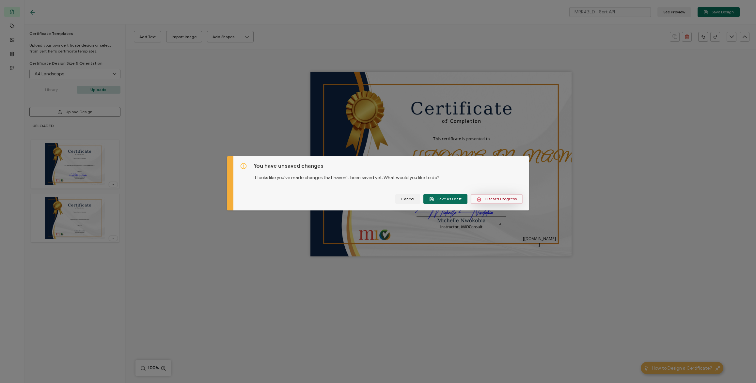 The width and height of the screenshot is (756, 383). I want to click on span: Save as Draft, so click(445, 199).